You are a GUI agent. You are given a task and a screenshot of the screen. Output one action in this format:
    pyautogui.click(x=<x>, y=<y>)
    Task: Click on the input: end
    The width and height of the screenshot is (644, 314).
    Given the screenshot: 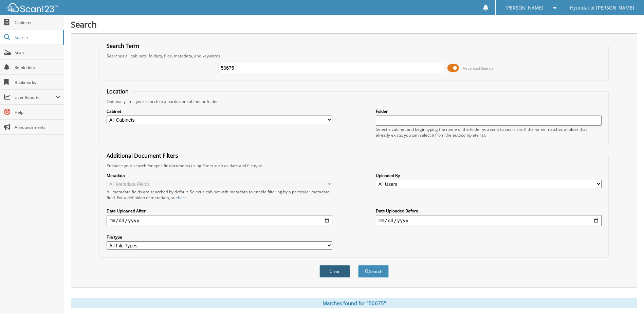 What is the action you would take?
    pyautogui.click(x=489, y=220)
    